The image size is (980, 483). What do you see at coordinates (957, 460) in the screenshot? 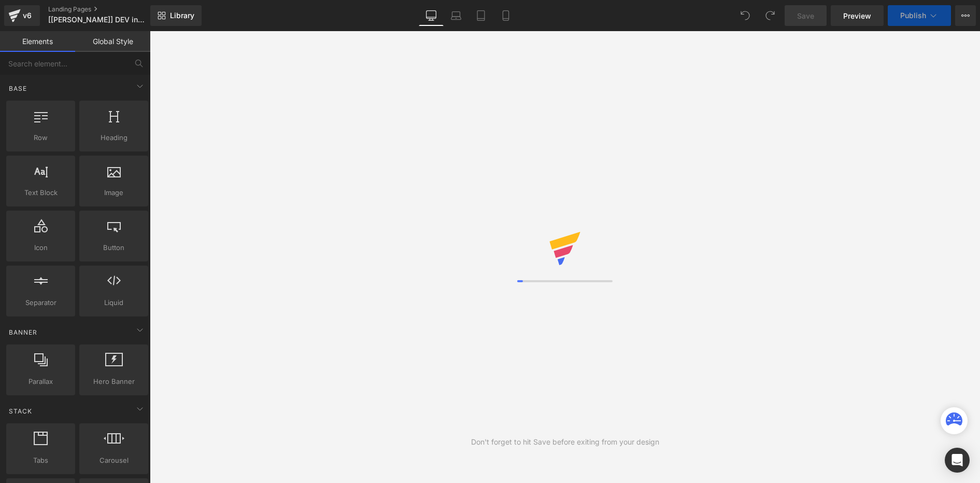
I see `div: Open Intercom Messenger` at bounding box center [957, 460].